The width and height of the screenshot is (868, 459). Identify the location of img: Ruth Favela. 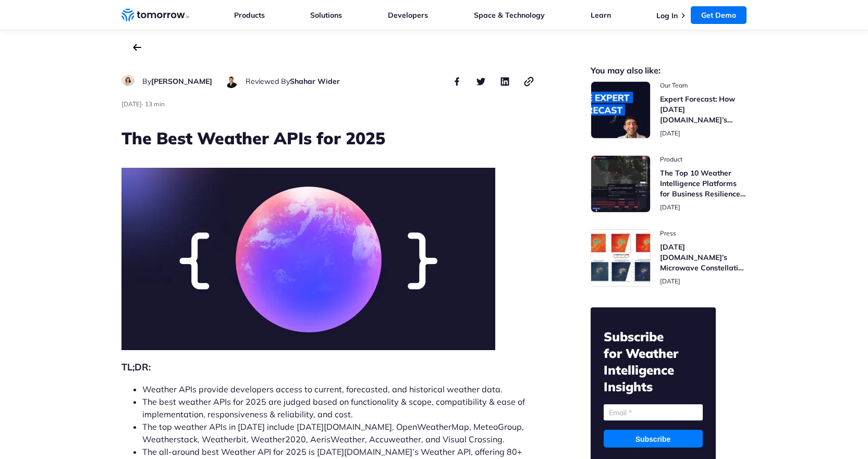
(128, 80).